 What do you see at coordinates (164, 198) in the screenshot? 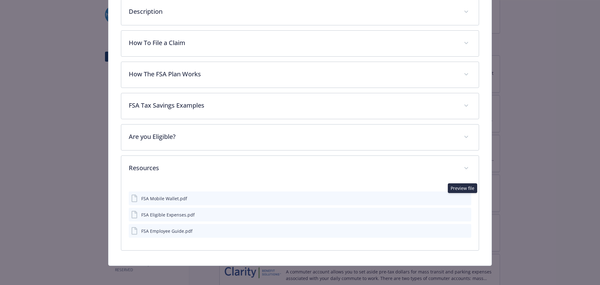
I see `div: FSA Mobile Wallet.pdf` at bounding box center [164, 198].